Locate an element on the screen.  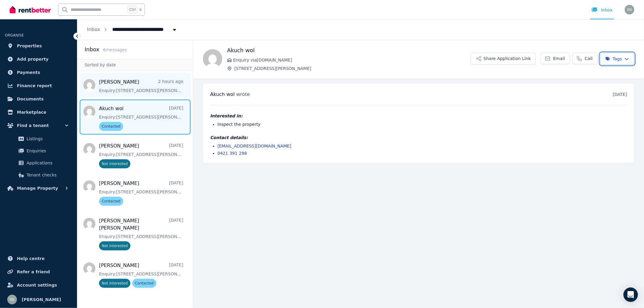
img: RentBetter is located at coordinates (30, 10).